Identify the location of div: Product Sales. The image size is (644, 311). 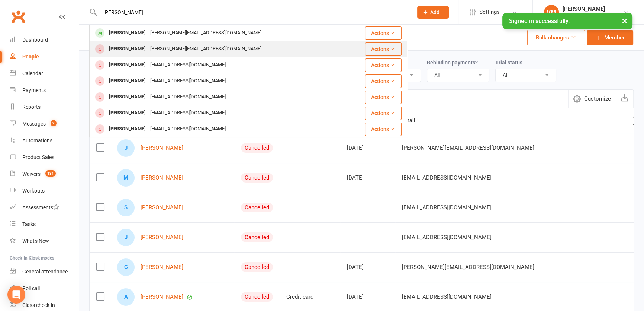
(39, 157).